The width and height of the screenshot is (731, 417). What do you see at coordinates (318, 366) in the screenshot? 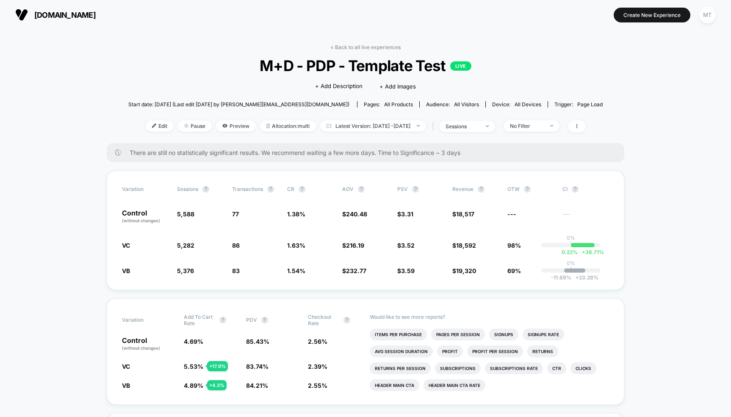
I see `span: 2.39 %` at bounding box center [318, 366].